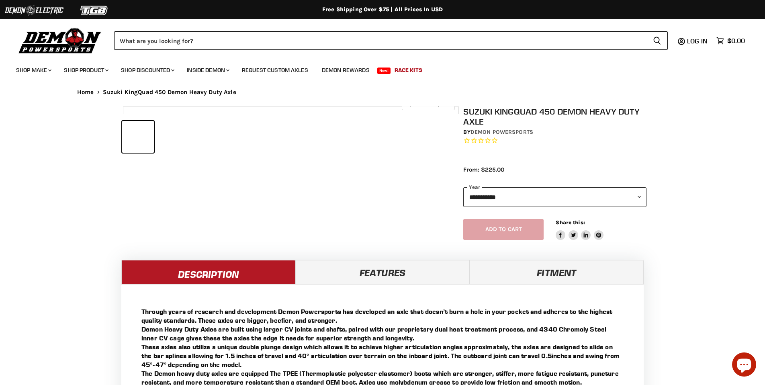  What do you see at coordinates (698, 41) in the screenshot?
I see `span: Log in` at bounding box center [698, 41].